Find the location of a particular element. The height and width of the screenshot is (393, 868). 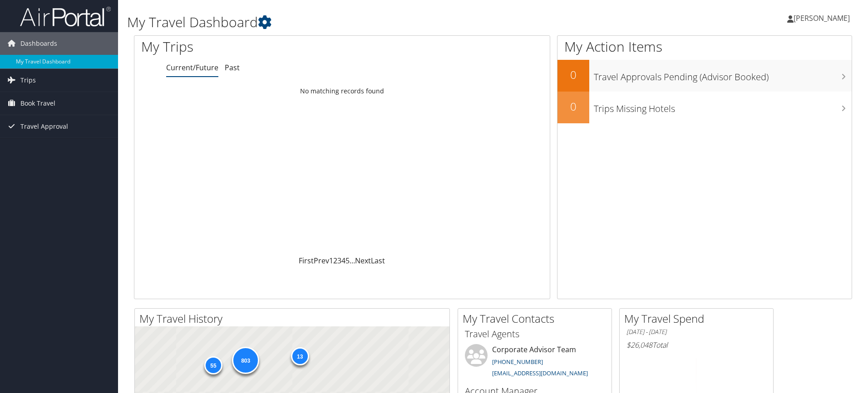

div: 803 is located at coordinates (246, 361).